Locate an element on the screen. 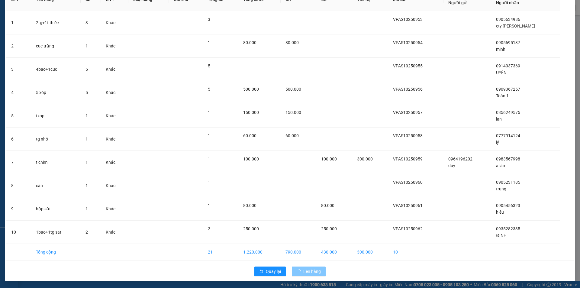  button: Lên hàng is located at coordinates (309, 271).